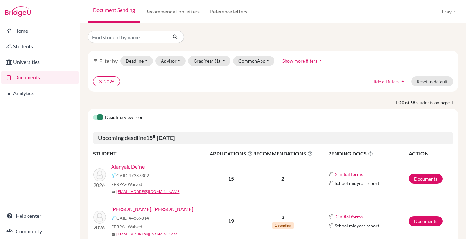 This screenshot has height=239, width=466. I want to click on span: 1 pending, so click(283, 225).